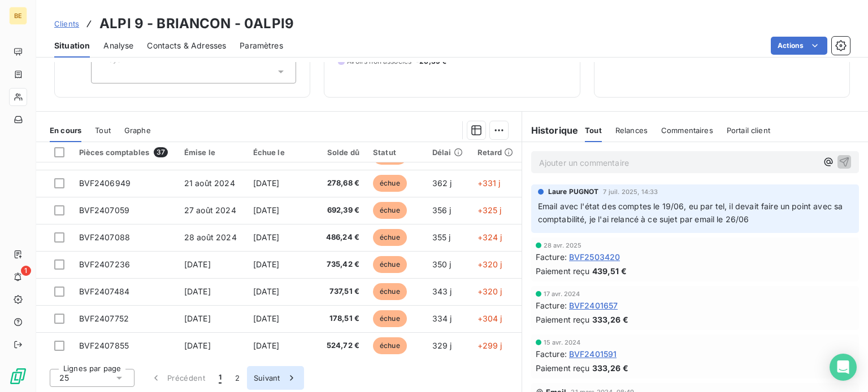 This screenshot has width=868, height=392. I want to click on span: BVF2401591, so click(593, 354).